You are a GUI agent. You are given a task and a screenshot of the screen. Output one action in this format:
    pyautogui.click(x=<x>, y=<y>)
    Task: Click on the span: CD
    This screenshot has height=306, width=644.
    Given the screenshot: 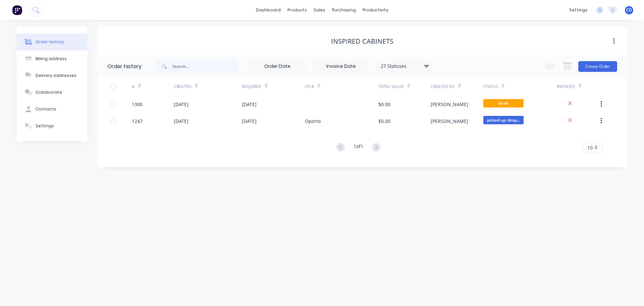 What is the action you would take?
    pyautogui.click(x=629, y=10)
    